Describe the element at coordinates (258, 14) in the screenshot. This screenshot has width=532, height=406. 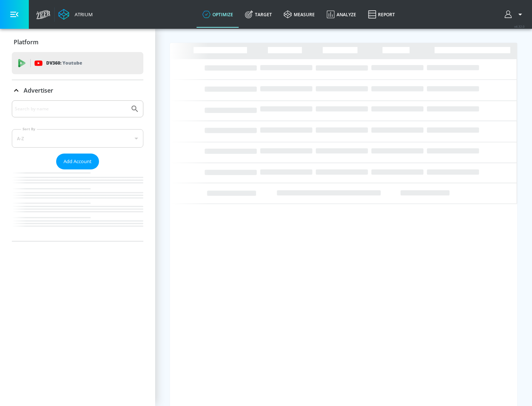
I see `a: Target` at that location.